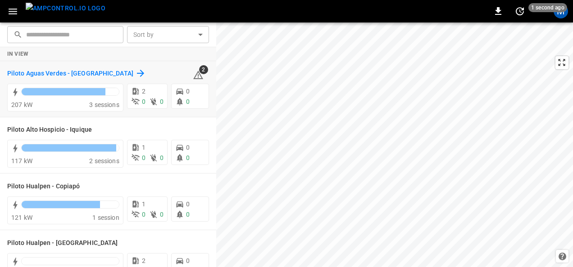  Describe the element at coordinates (22, 105) in the screenshot. I see `span: 207 kW` at that location.